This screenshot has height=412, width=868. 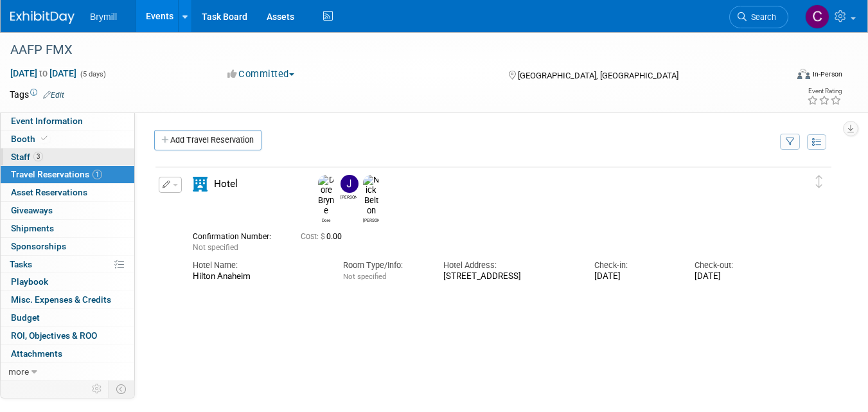 I want to click on span: Attachments, so click(x=37, y=353).